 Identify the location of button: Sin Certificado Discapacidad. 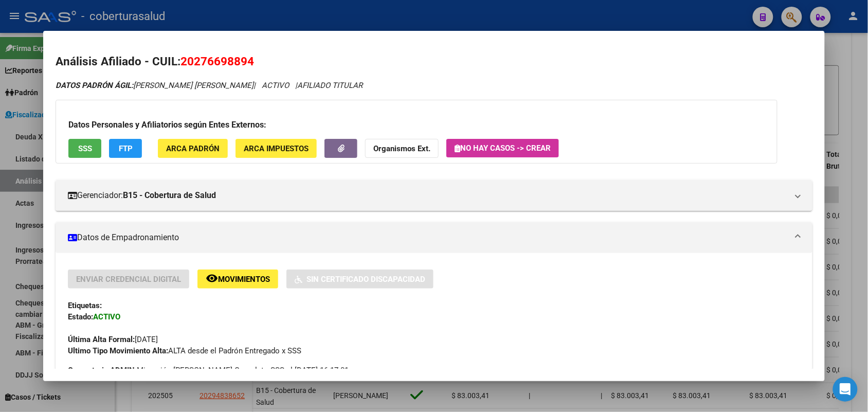
(360, 279).